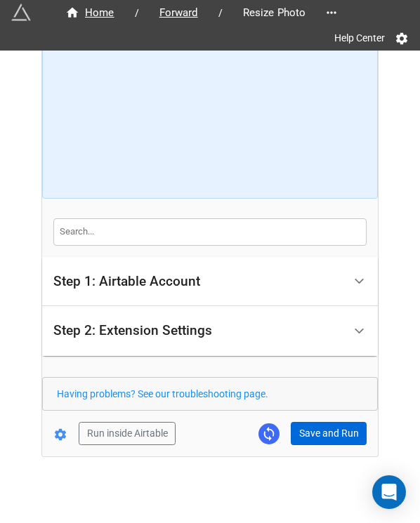 The image size is (420, 523). I want to click on a: Forward, so click(179, 13).